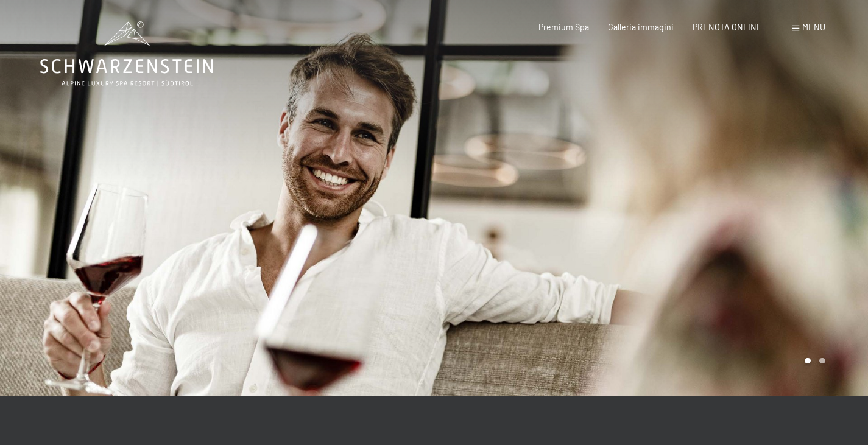 Image resolution: width=868 pixels, height=445 pixels. Describe the element at coordinates (727, 27) in the screenshot. I see `a: PRENOTA ONLINE` at that location.